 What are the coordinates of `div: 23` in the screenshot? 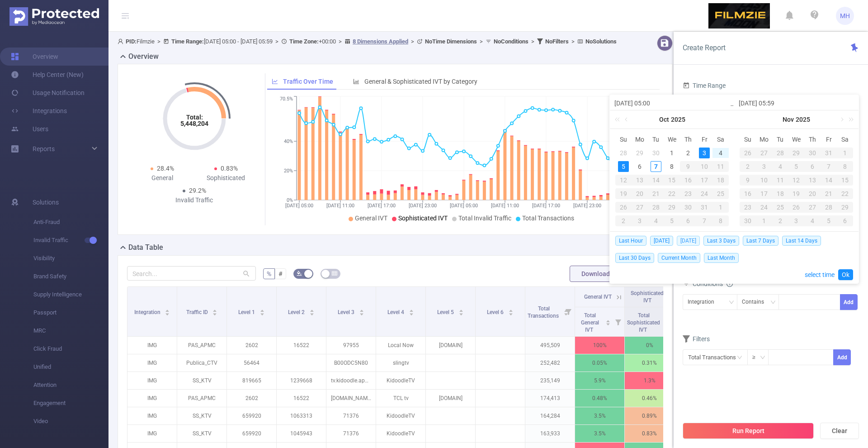 It's located at (688, 194).